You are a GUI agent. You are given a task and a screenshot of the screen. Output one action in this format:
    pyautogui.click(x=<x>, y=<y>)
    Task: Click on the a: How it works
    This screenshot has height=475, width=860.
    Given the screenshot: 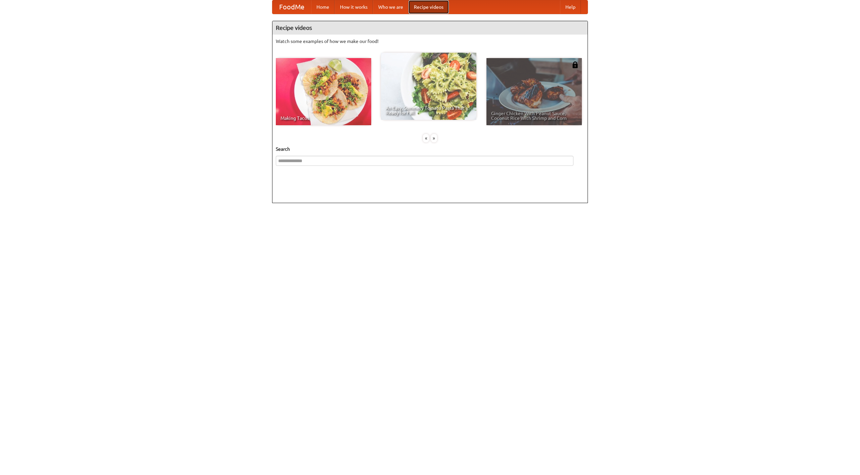 What is the action you would take?
    pyautogui.click(x=354, y=7)
    